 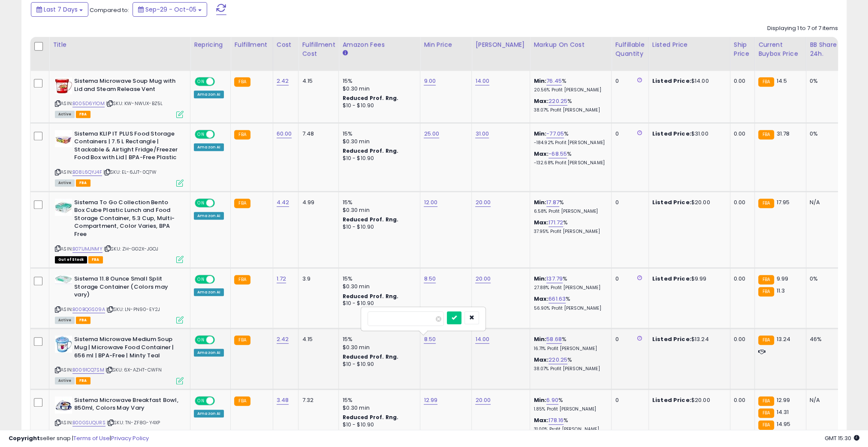 What do you see at coordinates (742, 49) in the screenshot?
I see `div: Ship Price` at bounding box center [742, 49].